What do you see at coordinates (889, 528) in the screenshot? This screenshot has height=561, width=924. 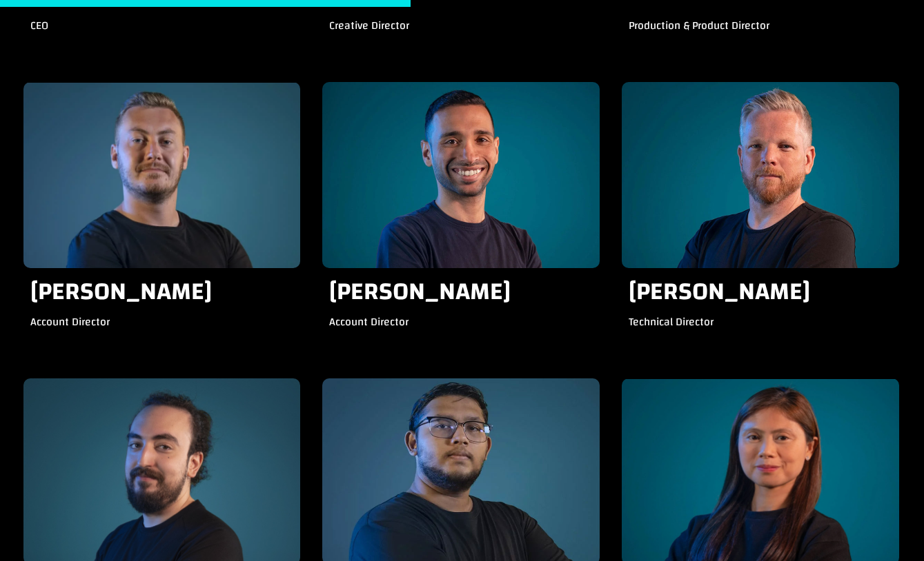 I see `div: Widget de chat` at bounding box center [889, 528].